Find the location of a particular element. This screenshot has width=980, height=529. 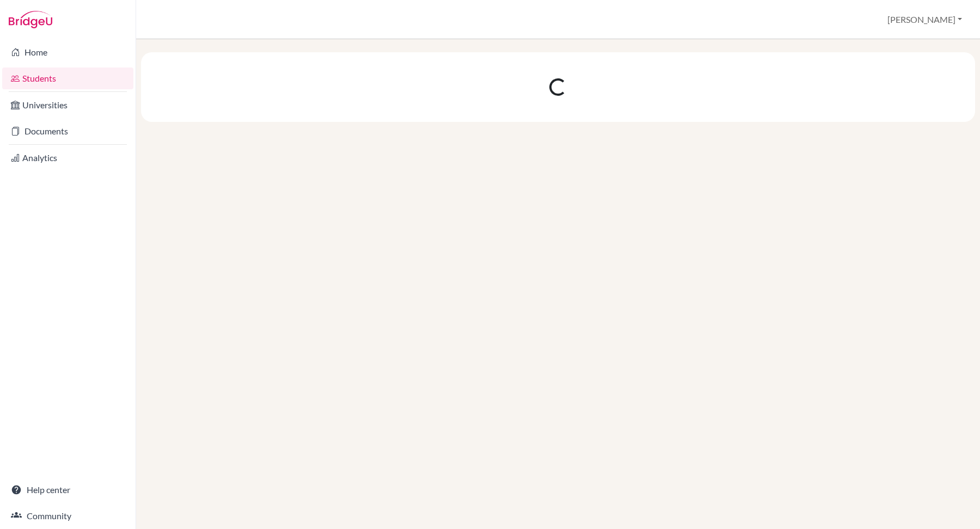

a: Community is located at coordinates (68, 516).